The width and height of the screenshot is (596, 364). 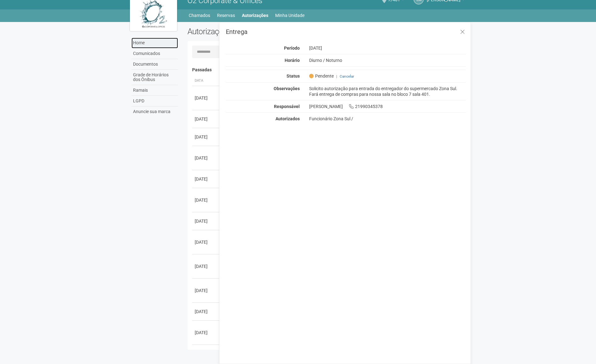 What do you see at coordinates (155, 43) in the screenshot?
I see `a: Home` at bounding box center [155, 43].